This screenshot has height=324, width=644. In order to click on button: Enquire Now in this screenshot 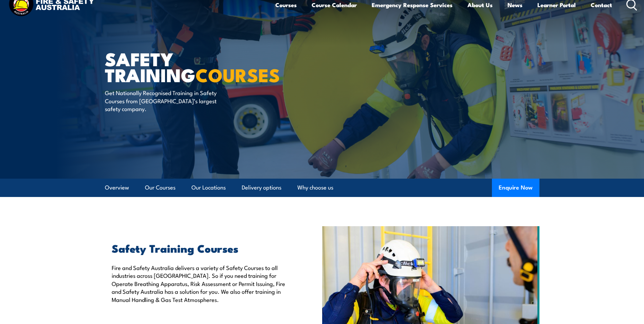, I will do `click(516, 188)`.